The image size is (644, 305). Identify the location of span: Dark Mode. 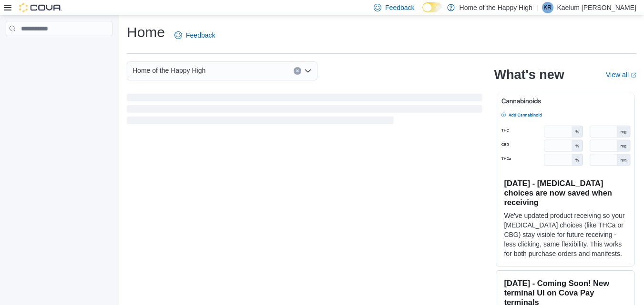
(422, 12).